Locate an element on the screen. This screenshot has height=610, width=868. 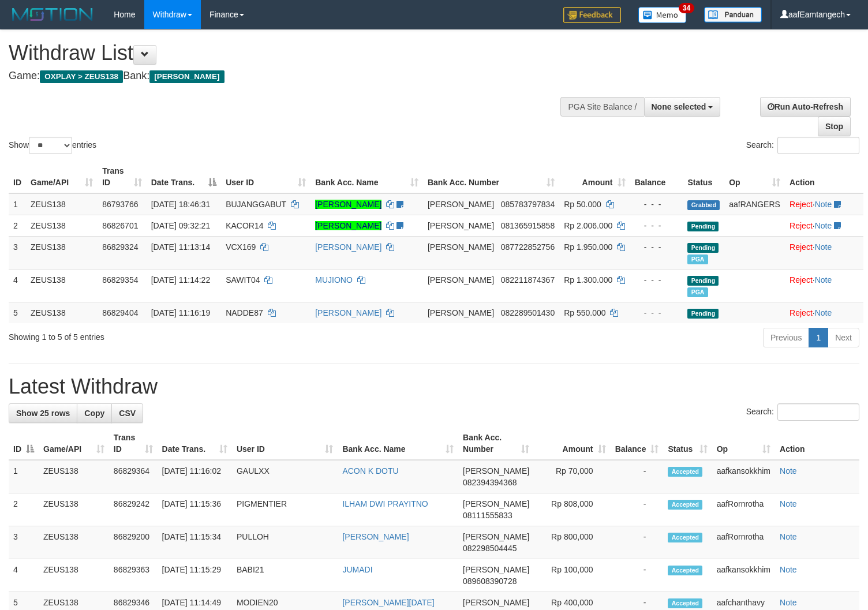
a: Show 25 rows is located at coordinates (42, 413).